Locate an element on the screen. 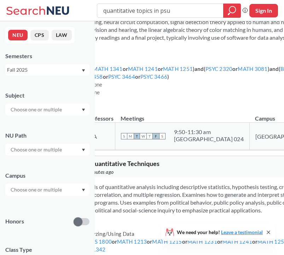 The height and width of the screenshot is (255, 284). span: None is located at coordinates (96, 84).